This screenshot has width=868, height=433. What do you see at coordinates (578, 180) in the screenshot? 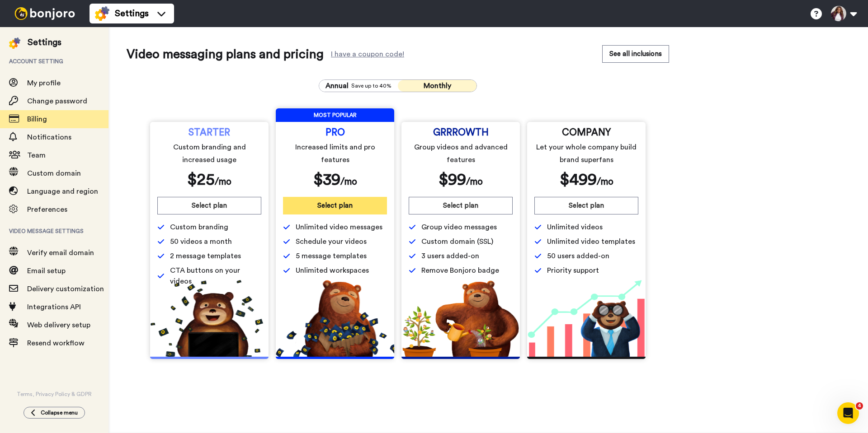
I see `span: $ 499` at bounding box center [578, 180].